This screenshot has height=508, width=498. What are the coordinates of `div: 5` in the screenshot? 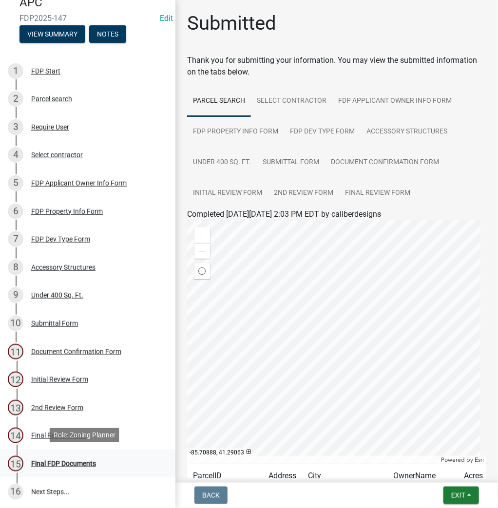 It's located at (16, 183).